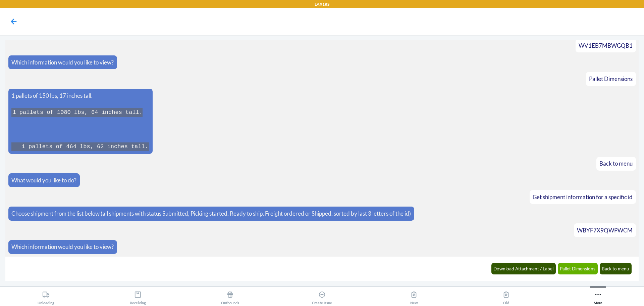  I want to click on button: Outbounds, so click(230, 296).